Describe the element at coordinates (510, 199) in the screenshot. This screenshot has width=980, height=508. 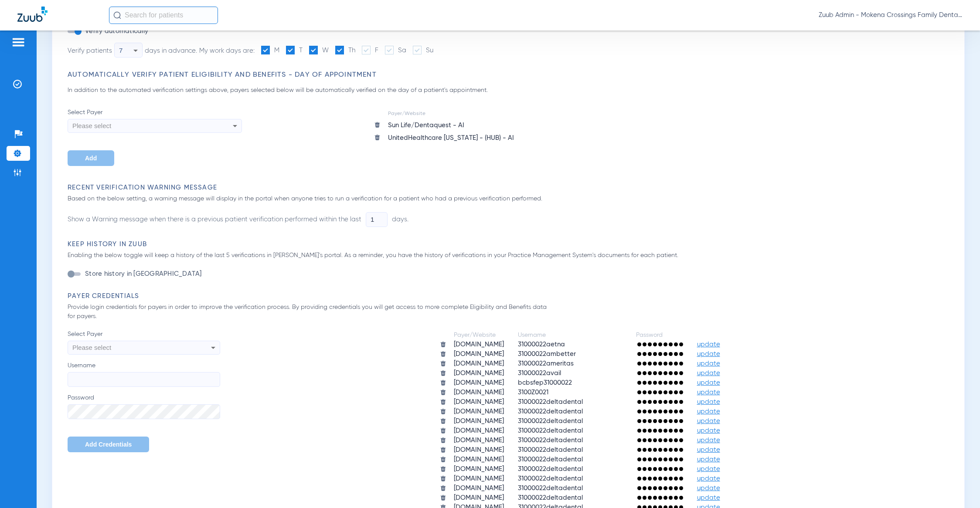
I see `p: Based on the below setting, a warning message will display in the portal when anyone tries to run...` at that location.